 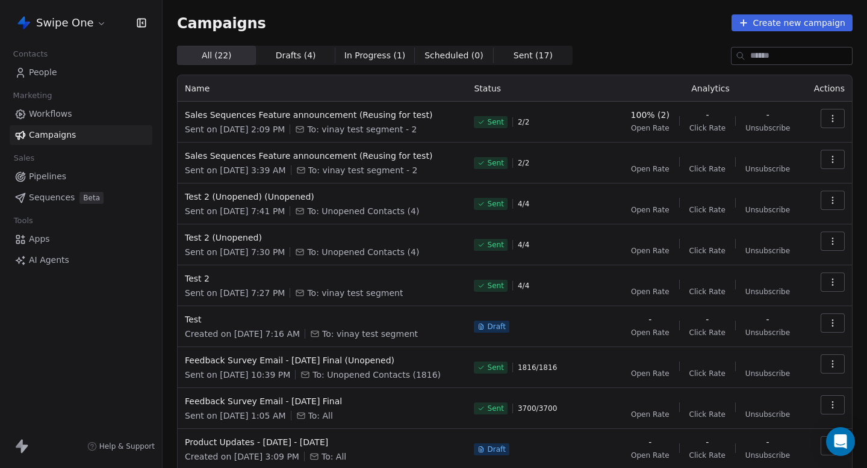 What do you see at coordinates (43, 72) in the screenshot?
I see `span: People` at bounding box center [43, 72].